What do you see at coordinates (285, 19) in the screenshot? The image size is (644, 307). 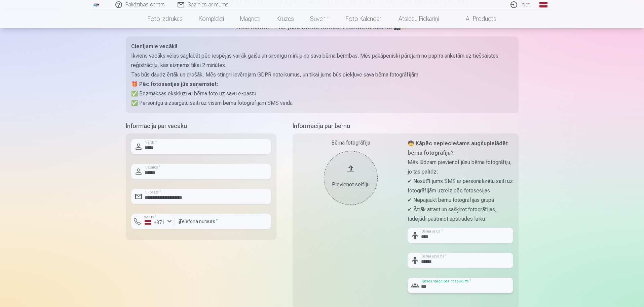 I see `a: Krūzes` at bounding box center [285, 19].